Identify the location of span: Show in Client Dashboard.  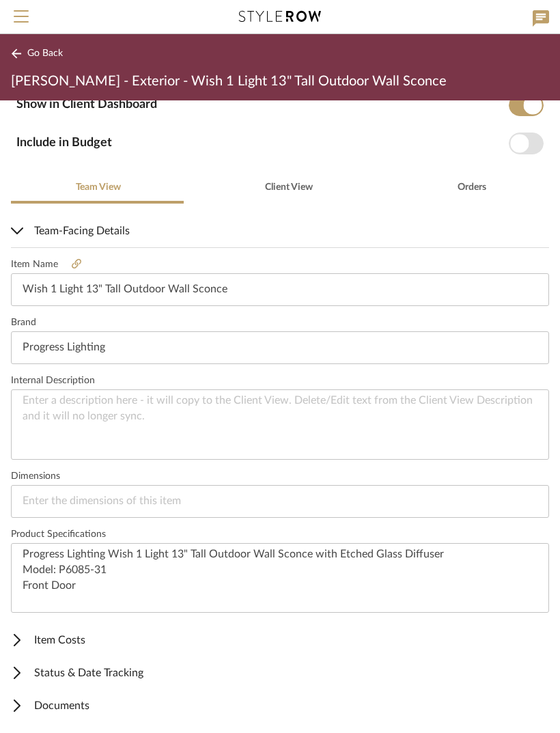
(87, 104).